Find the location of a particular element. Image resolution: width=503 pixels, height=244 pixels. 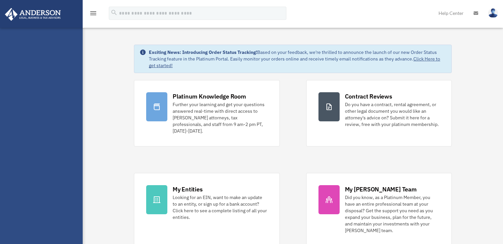

div: Further your learning and get your questions answered real-time with direct access to [PERSON_NAM... is located at coordinates (220, 118).